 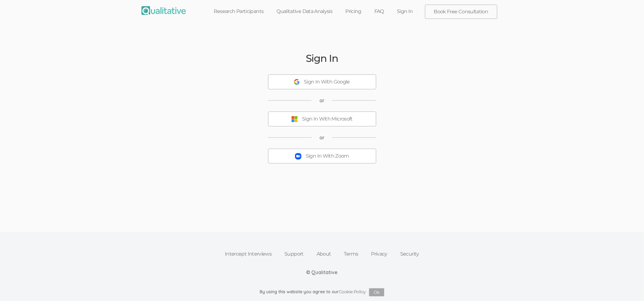 What do you see at coordinates (376, 292) in the screenshot?
I see `button: Ok` at bounding box center [376, 292].